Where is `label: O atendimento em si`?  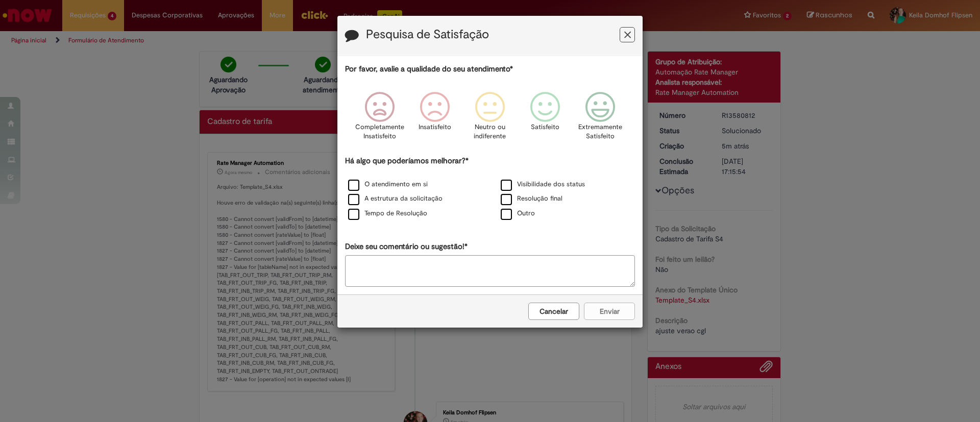 label: O atendimento em si is located at coordinates (388, 185).